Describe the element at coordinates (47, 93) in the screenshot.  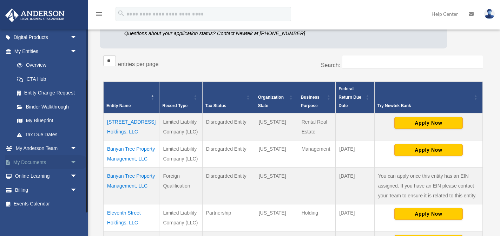
I see `a: Entity Change Request` at that location.